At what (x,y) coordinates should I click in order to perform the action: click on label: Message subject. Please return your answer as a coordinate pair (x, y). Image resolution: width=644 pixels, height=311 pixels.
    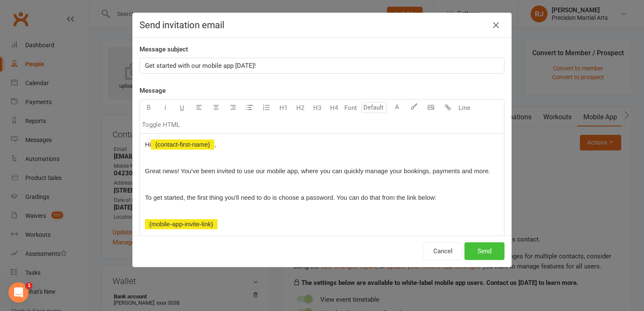
    Looking at the image, I should click on (164, 50).